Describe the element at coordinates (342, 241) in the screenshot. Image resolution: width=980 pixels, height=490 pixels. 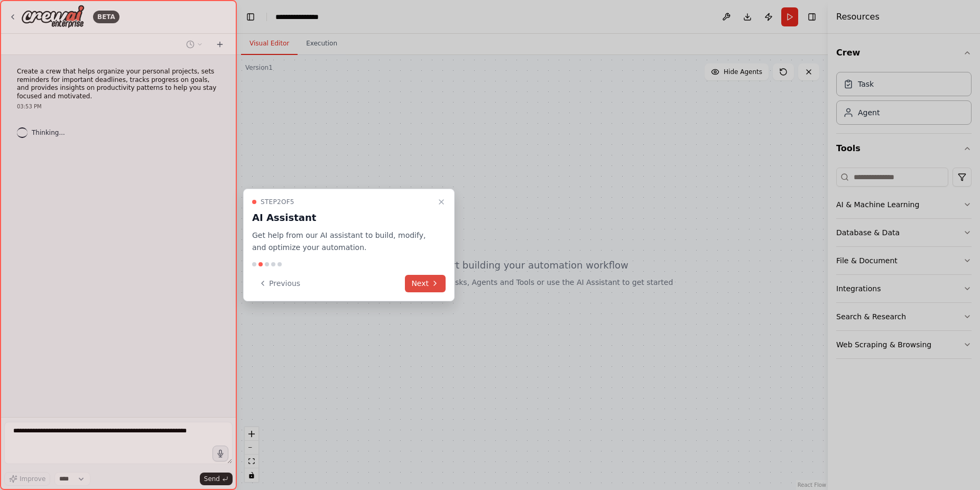
I see `p: Get help from our AI assistant to build, modify, and optimize your automation.` at that location.